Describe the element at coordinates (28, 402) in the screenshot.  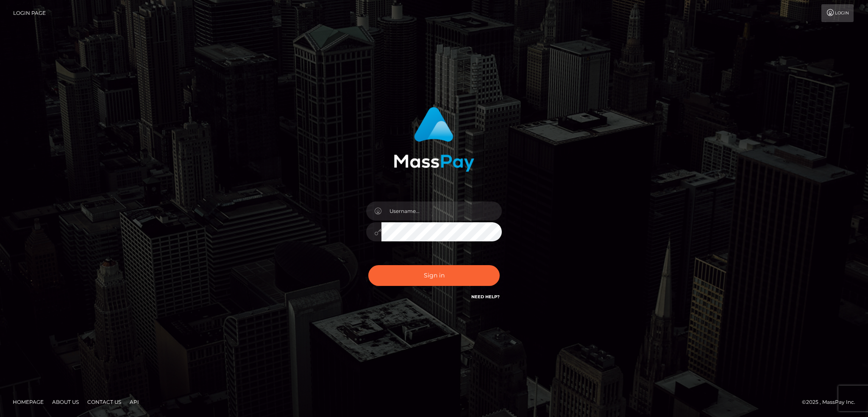
I see `a: Homepage` at that location.